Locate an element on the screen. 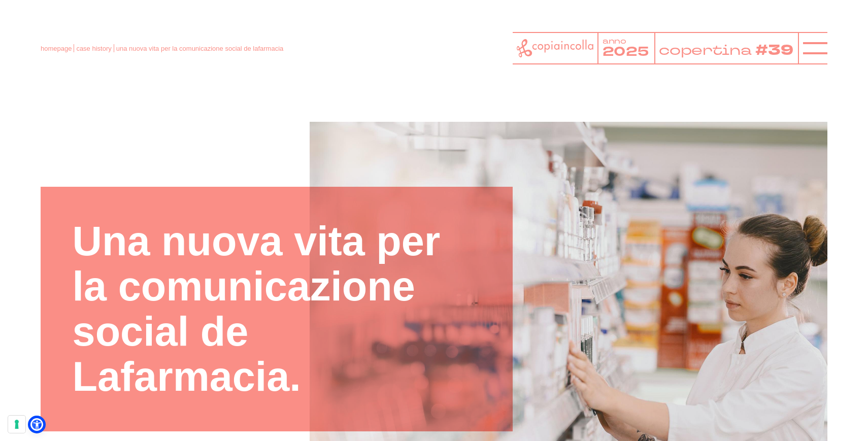  a: Open Accessibility Menu is located at coordinates (36, 424).